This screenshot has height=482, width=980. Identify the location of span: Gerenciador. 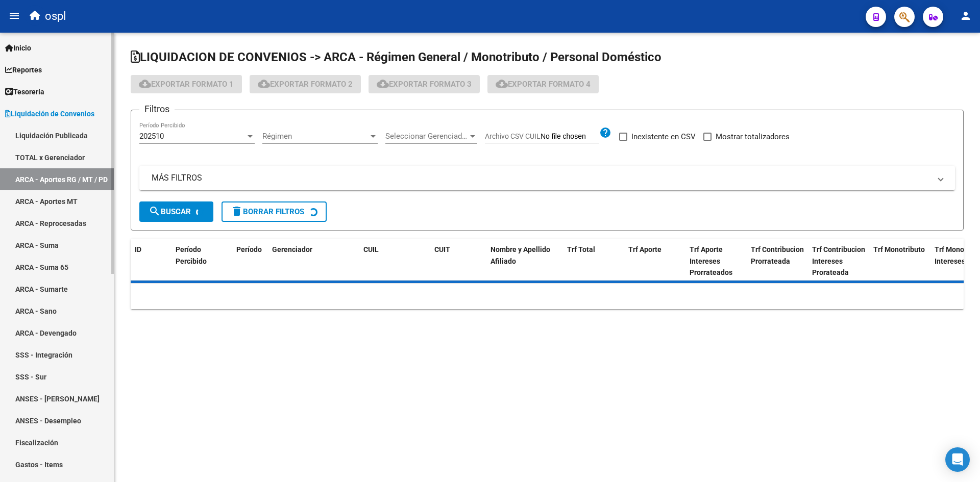
(292, 250).